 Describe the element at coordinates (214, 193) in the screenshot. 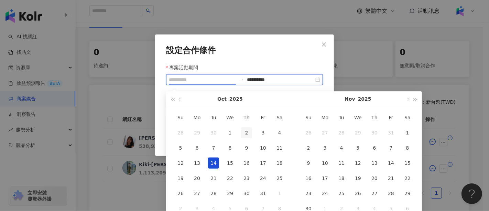

I see `div: 28` at that location.